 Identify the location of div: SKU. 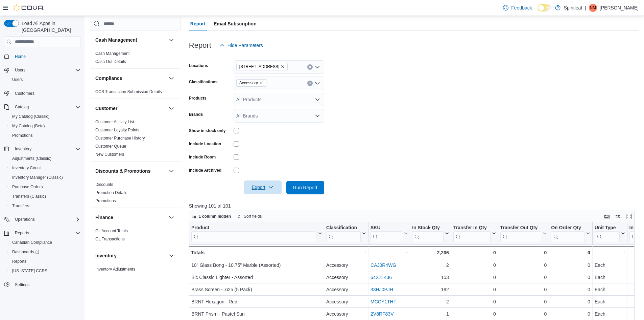
(386, 228).